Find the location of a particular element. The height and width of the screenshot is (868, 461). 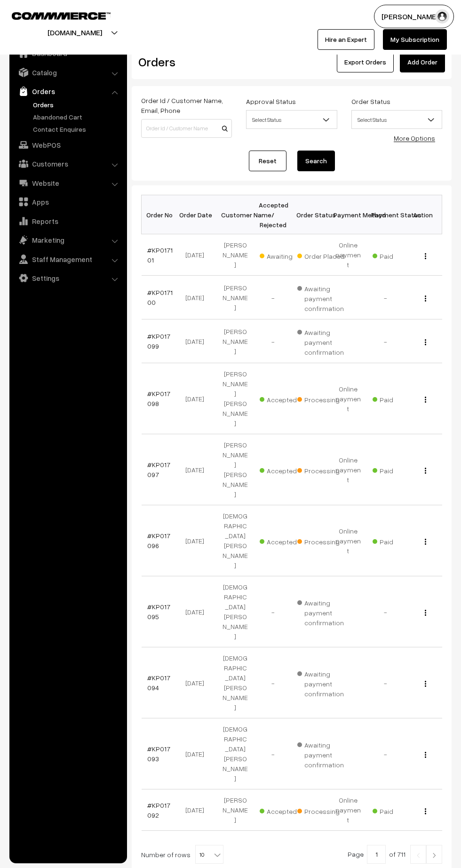

a: Hire an Expert is located at coordinates (346, 39).